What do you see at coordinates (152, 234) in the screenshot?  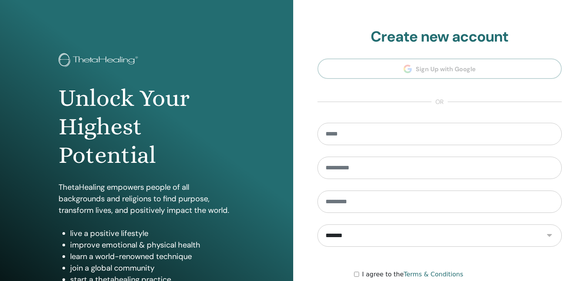 I see `li: live a positive lifestyle` at bounding box center [152, 234].